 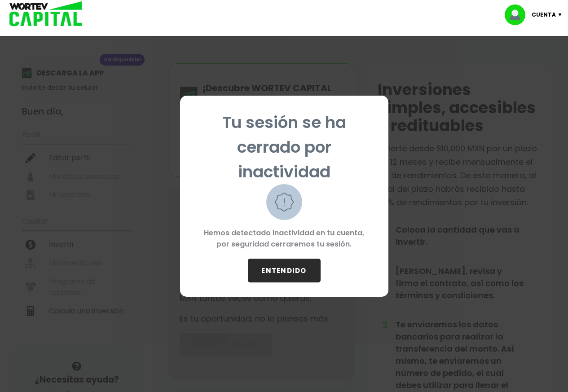 I want to click on p: Cuenta, so click(x=544, y=15).